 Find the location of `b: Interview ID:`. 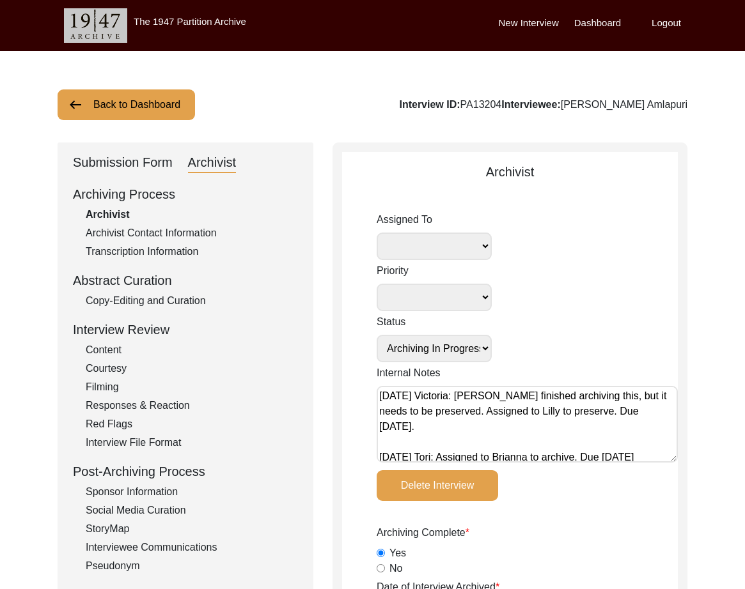

b: Interview ID: is located at coordinates (429, 104).